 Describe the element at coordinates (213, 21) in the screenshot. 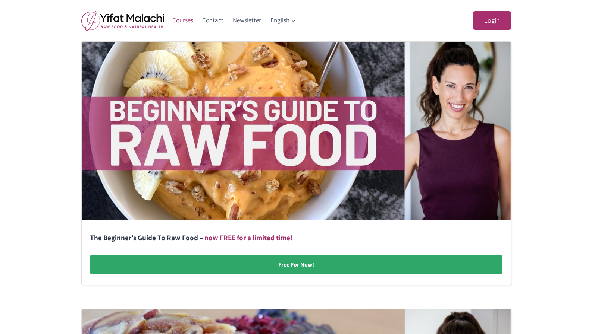

I see `a: Contact` at that location.